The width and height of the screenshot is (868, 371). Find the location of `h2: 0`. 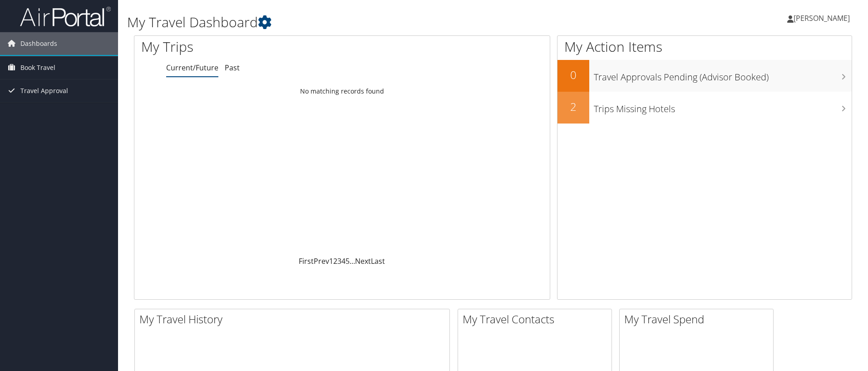

h2: 0 is located at coordinates (574, 75).